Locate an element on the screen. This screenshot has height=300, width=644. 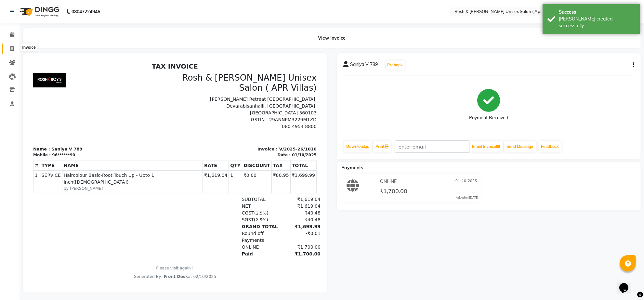
h2: TAX INVOICE is located at coordinates (145, 6).